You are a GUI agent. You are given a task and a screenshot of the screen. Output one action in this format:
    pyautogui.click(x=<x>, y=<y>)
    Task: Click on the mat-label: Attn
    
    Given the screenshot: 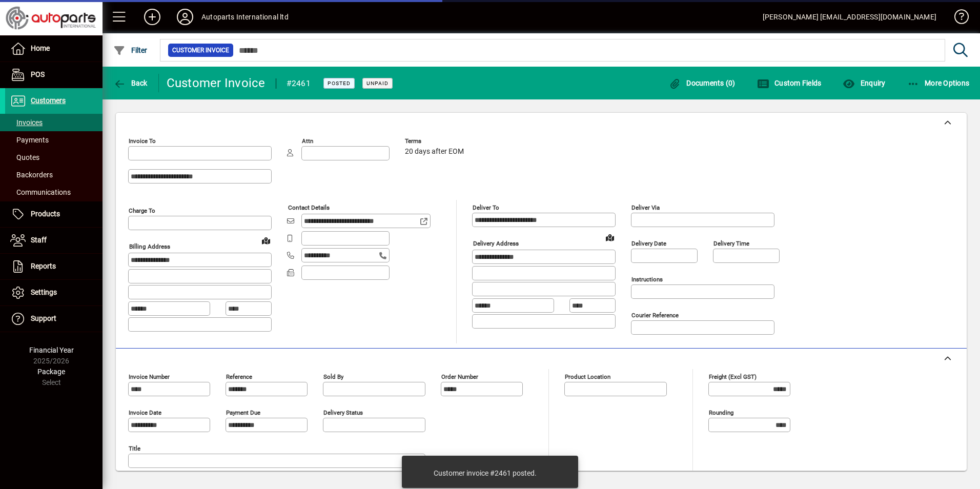 What is the action you would take?
    pyautogui.click(x=307, y=141)
    